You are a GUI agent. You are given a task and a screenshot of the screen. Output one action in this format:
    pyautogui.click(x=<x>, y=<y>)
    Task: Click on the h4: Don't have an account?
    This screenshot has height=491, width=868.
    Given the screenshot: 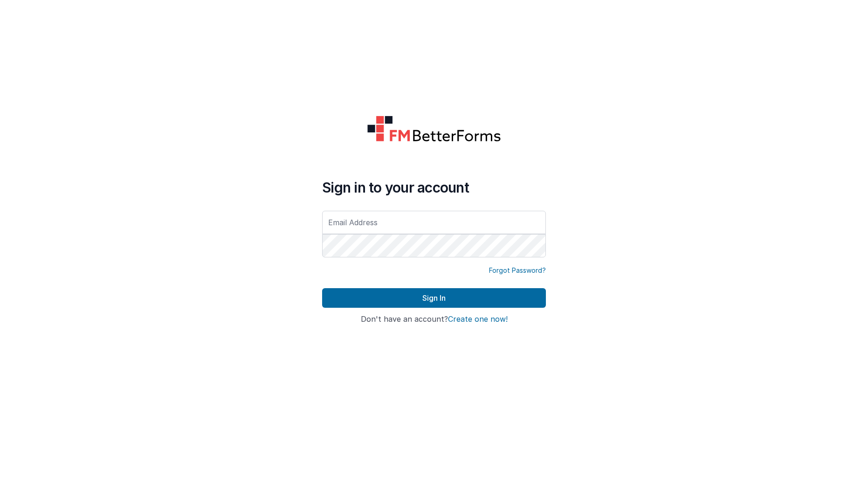 What is the action you would take?
    pyautogui.click(x=434, y=319)
    